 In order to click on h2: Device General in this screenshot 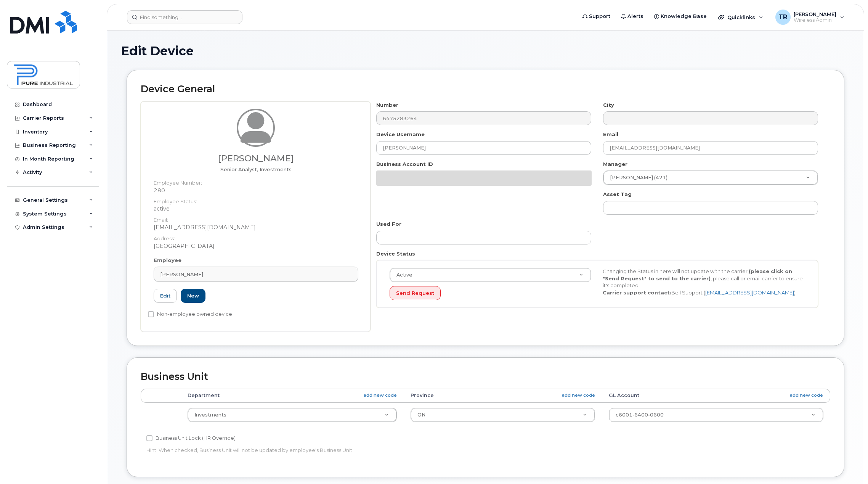, I will do `click(485, 89)`.